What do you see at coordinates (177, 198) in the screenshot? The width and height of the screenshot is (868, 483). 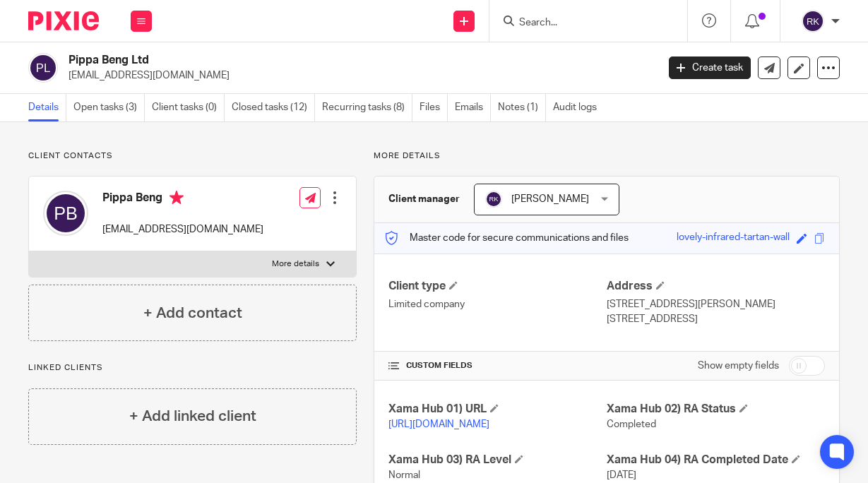 I see `i: Primary` at bounding box center [177, 198].